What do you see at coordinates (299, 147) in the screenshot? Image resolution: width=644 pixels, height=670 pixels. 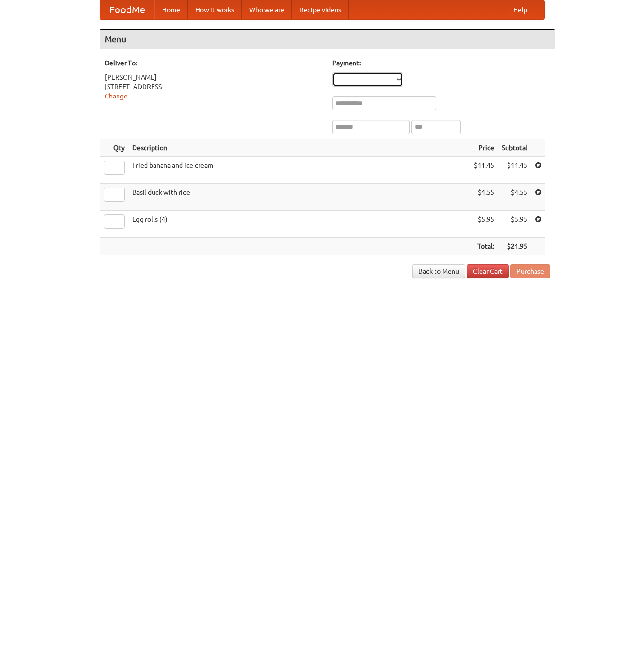 I see `th: Description` at bounding box center [299, 147].